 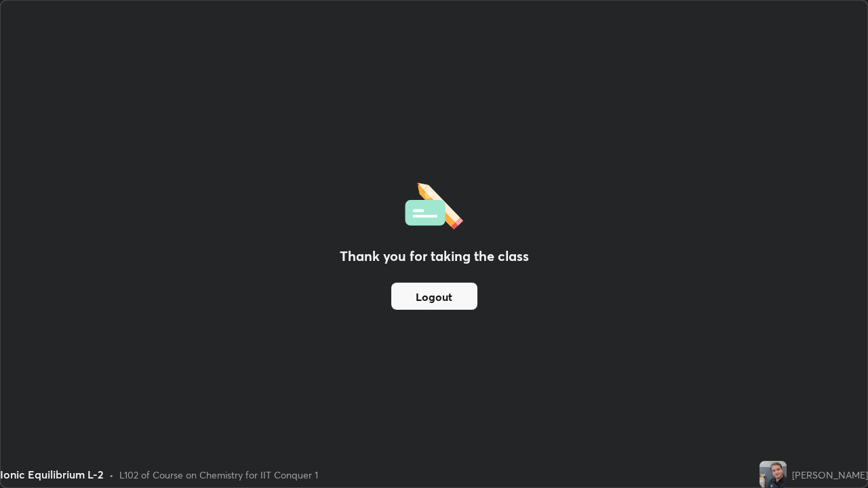 What do you see at coordinates (773, 475) in the screenshot?
I see `img: fddf6cf3939e4568b1f7e55d744ec7a9.jpg` at bounding box center [773, 475].